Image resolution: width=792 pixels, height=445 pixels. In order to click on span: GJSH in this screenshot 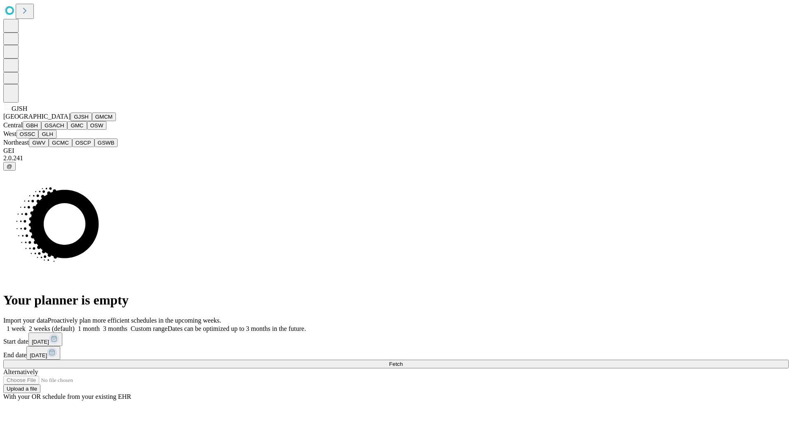, I will do `click(19, 108)`.